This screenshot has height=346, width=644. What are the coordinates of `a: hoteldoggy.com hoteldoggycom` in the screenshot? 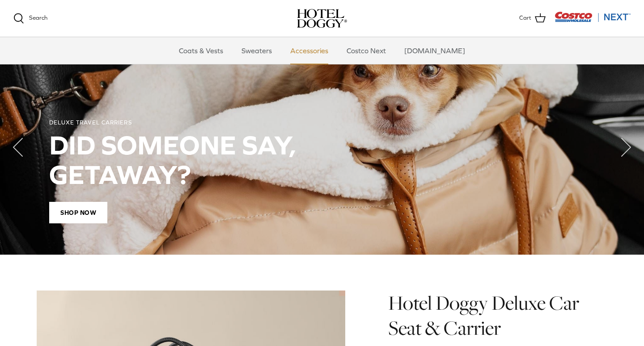 It's located at (322, 18).